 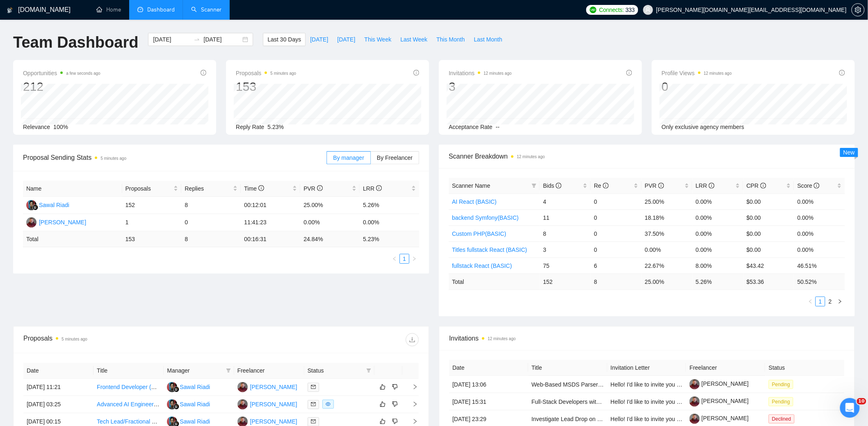 What do you see at coordinates (488, 368) in the screenshot?
I see `th: Date` at bounding box center [488, 368].